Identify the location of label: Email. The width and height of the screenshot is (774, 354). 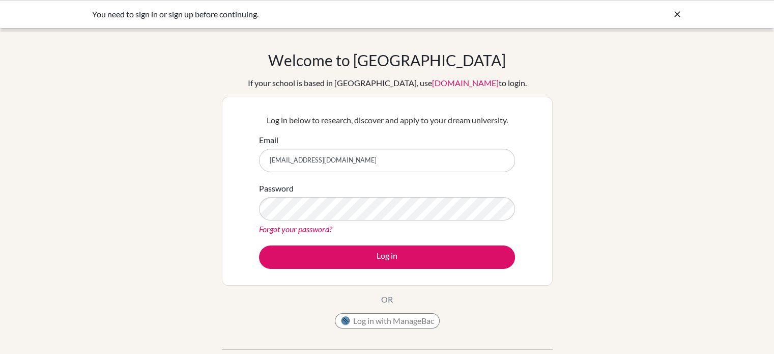
(269, 140).